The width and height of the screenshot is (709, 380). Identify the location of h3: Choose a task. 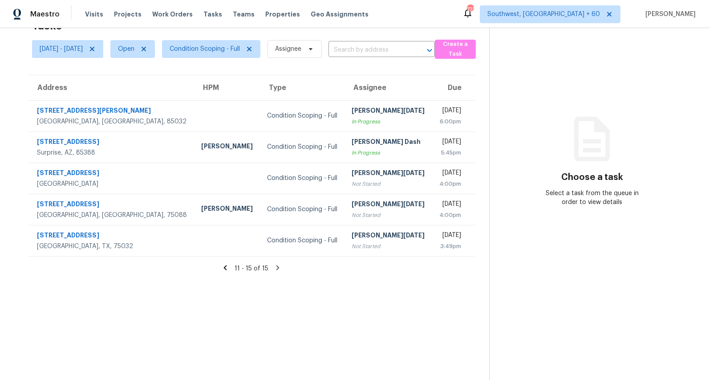
(592, 177).